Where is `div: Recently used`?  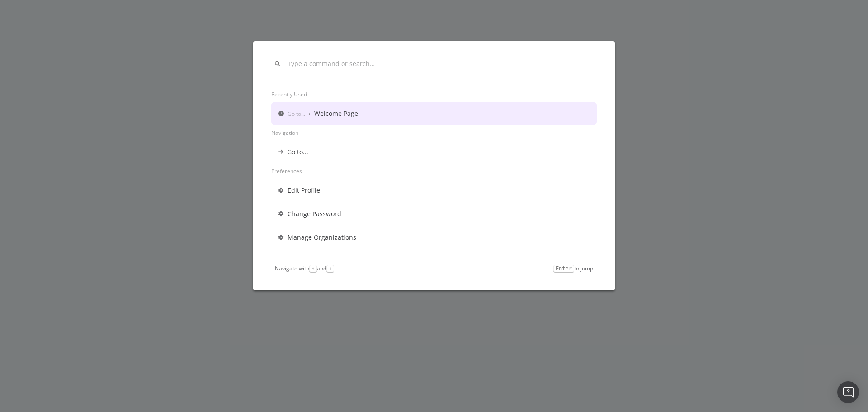 div: Recently used is located at coordinates (434, 94).